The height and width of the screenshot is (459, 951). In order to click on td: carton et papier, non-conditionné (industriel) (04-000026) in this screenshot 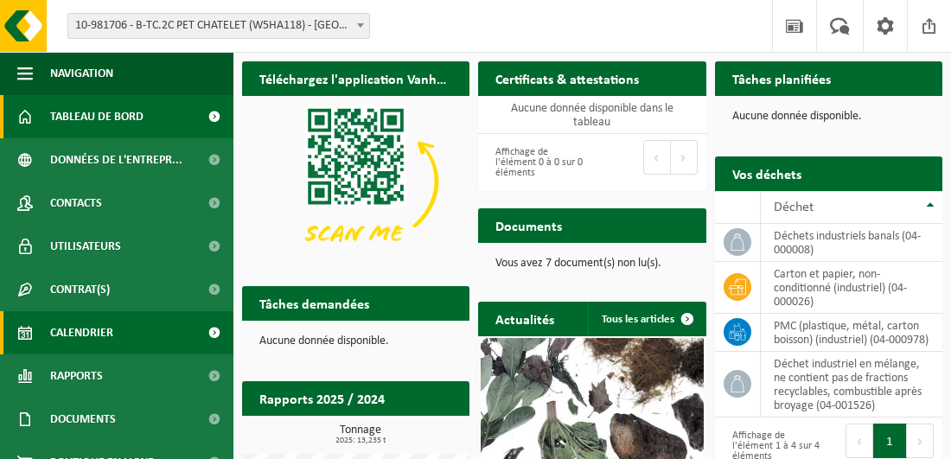, I will do `click(851, 288)`.